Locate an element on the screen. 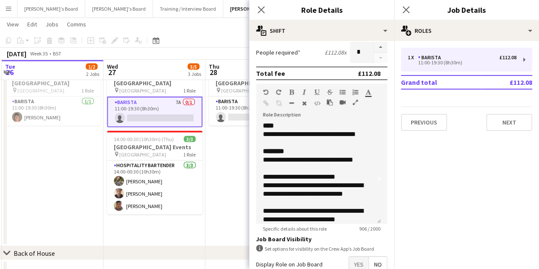 This screenshot has height=269, width=539. span: Specific details about this role is located at coordinates (295, 228).